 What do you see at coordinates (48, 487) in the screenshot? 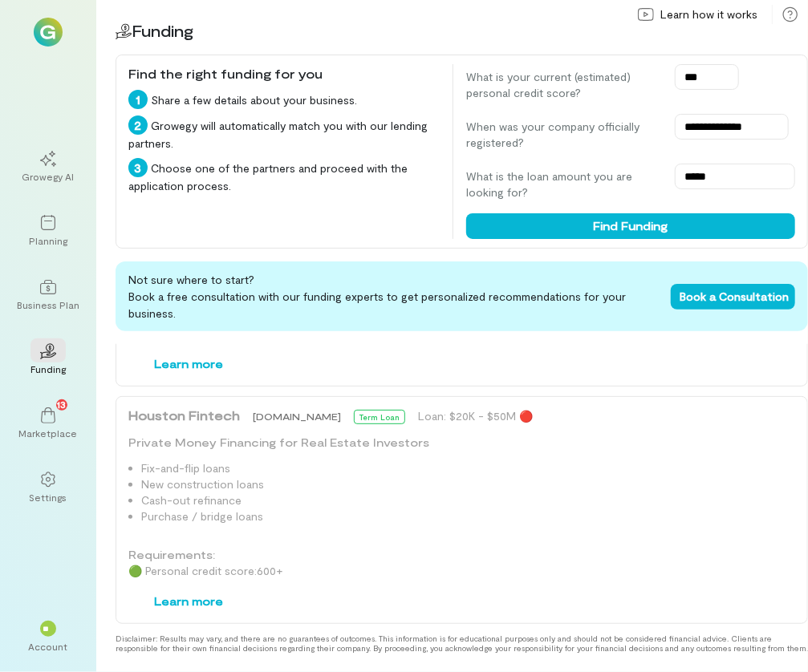
I see `a: Settings` at bounding box center [48, 487].